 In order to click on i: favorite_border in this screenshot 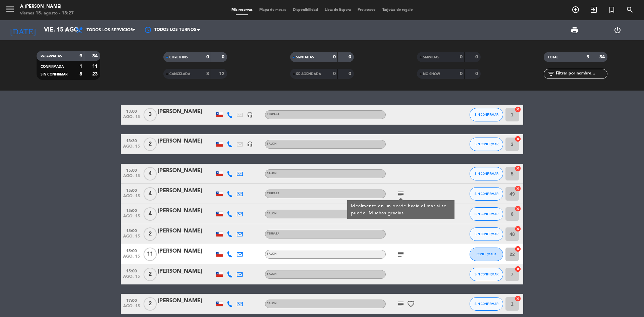, I will do `click(411, 304)`.